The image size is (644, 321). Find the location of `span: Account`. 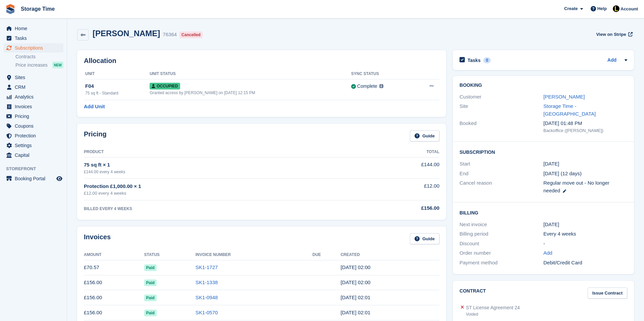

span: Account is located at coordinates (629, 9).